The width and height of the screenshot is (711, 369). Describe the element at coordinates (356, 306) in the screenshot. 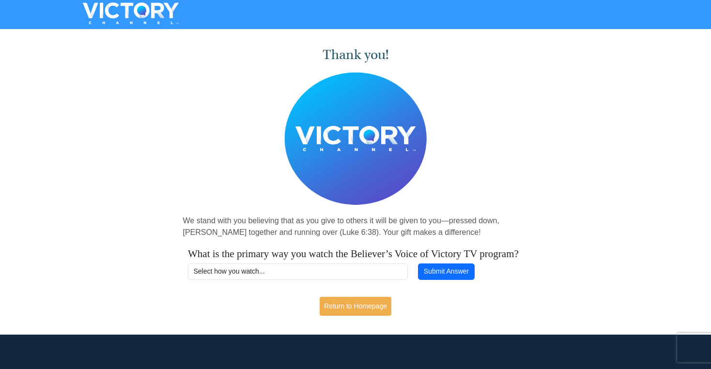

I see `a: Return to Homepage` at that location.